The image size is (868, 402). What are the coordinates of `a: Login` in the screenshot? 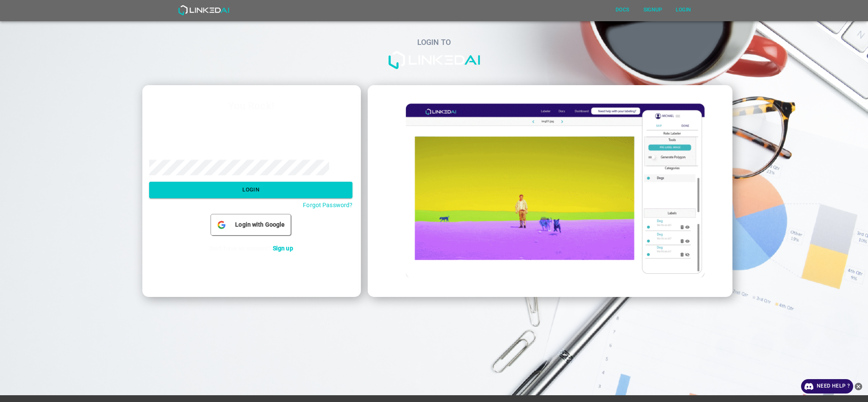 It's located at (683, 10).